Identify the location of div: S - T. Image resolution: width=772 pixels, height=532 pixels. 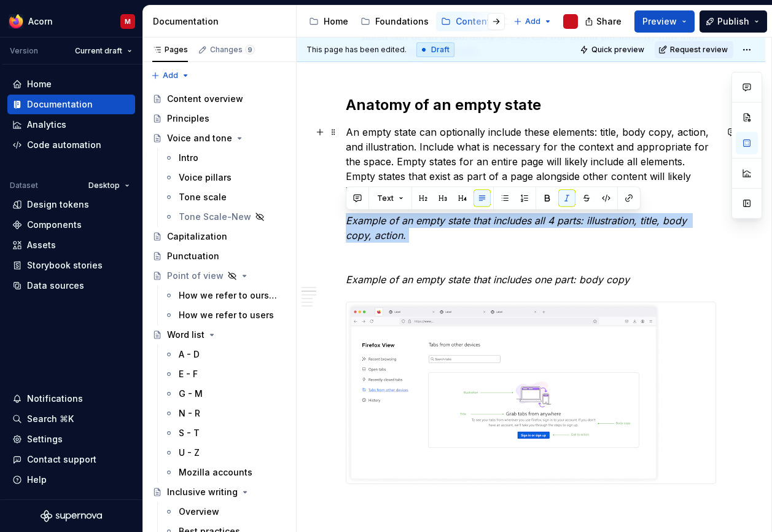
(189, 433).